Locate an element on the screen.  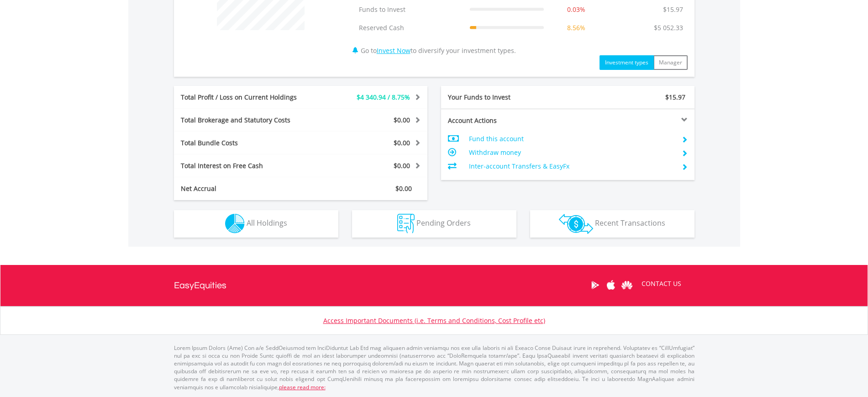
a: Invest Now is located at coordinates (394, 50).